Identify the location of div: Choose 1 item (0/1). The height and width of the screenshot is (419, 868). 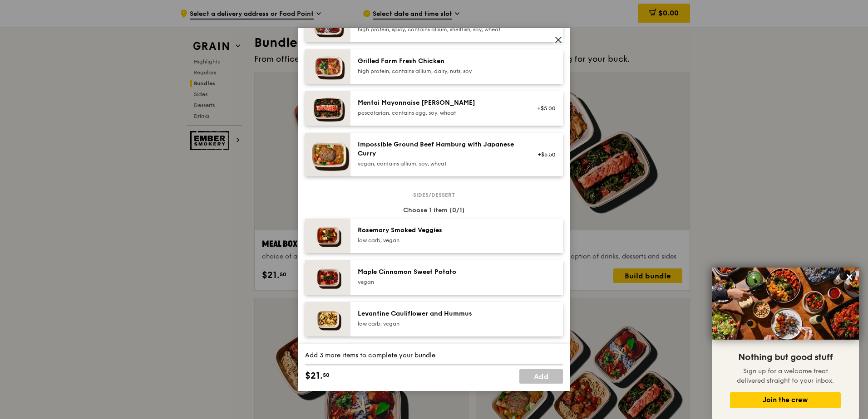
(434, 210).